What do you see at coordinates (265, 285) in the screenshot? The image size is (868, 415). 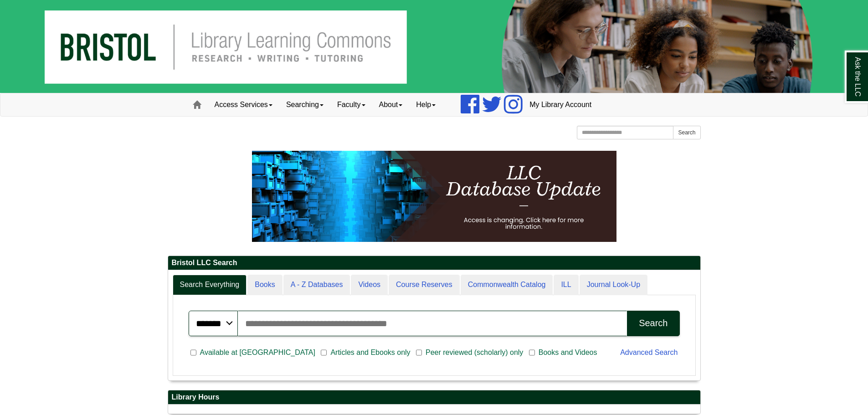 I see `a: Books` at bounding box center [265, 285].